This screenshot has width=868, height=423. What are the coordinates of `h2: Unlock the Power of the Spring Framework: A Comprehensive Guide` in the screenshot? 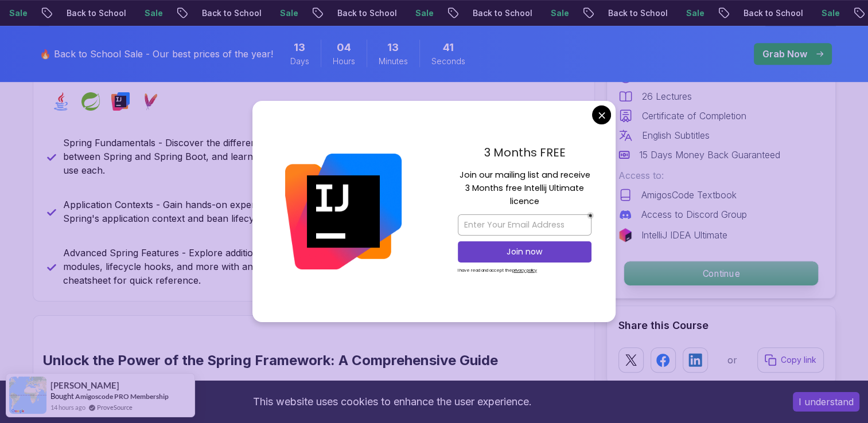 It's located at (286, 360).